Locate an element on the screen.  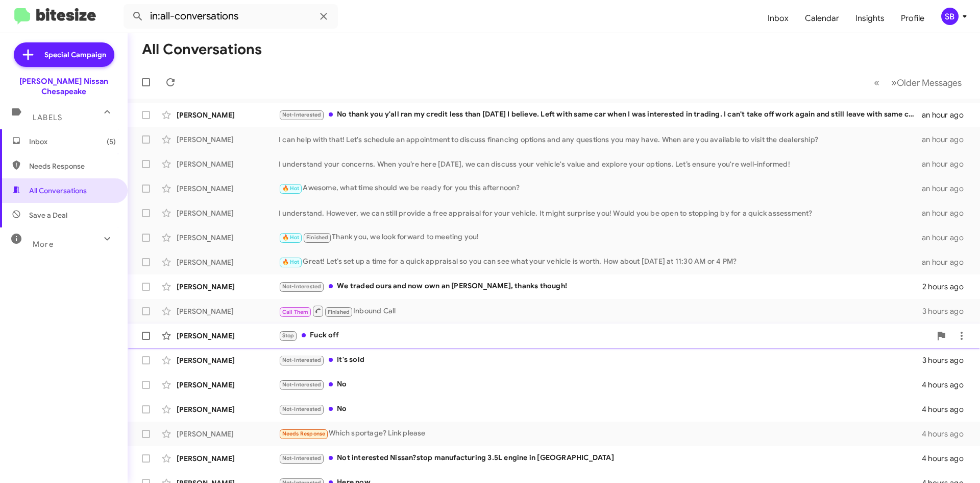
a: Profile is located at coordinates (912, 18).